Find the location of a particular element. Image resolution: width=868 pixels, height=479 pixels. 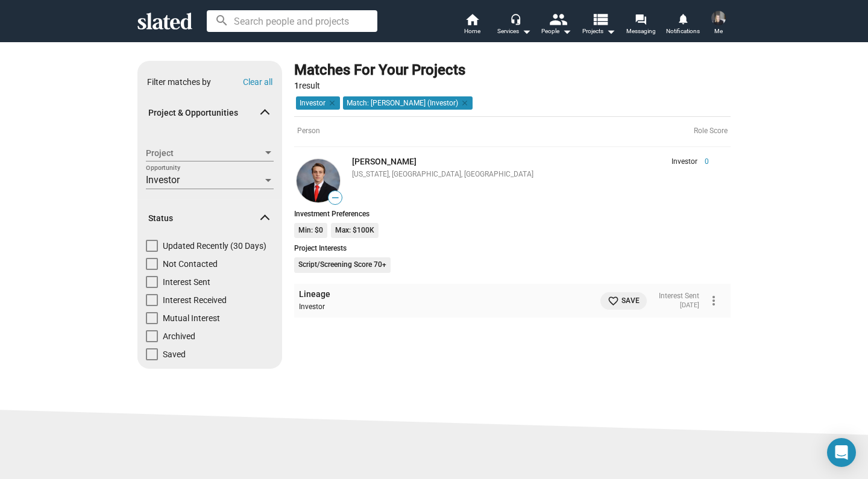

span: Home is located at coordinates (472, 32).